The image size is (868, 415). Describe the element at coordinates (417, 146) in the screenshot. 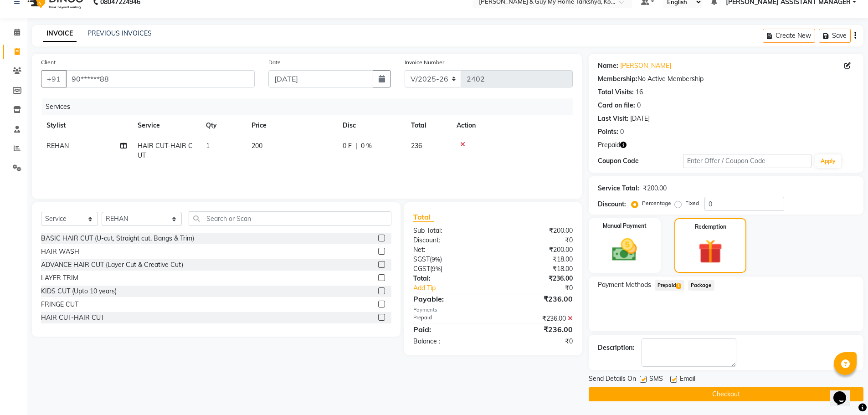

I see `span: 236` at that location.